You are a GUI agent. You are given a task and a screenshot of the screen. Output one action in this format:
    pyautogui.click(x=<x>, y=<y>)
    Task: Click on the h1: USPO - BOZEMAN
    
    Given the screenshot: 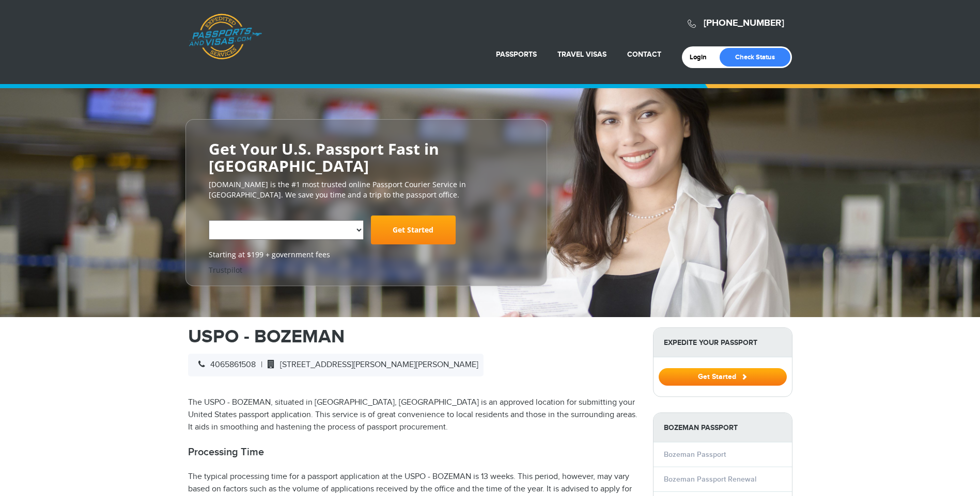 What is the action you would take?
    pyautogui.click(x=413, y=337)
    